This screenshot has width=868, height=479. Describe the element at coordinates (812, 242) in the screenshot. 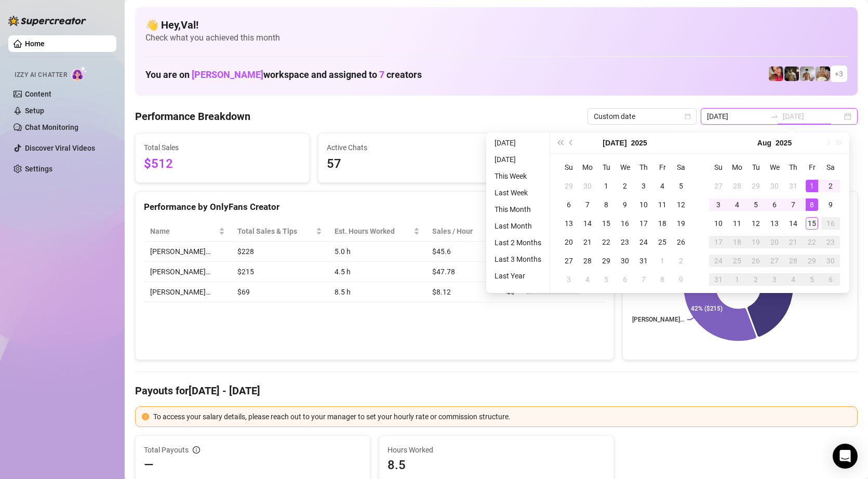

I see `div: 22` at that location.